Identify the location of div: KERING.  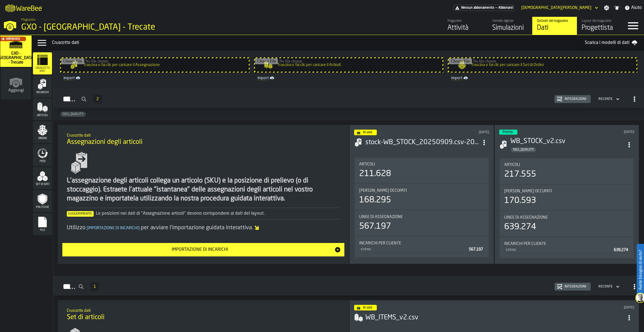
(558, 250).